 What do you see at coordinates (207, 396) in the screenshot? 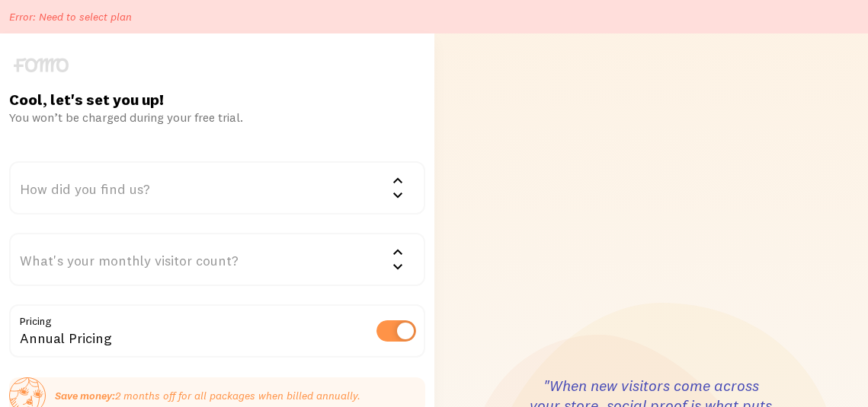
I see `p: 2 months off for all packages when billed annually.` at bounding box center [207, 396].